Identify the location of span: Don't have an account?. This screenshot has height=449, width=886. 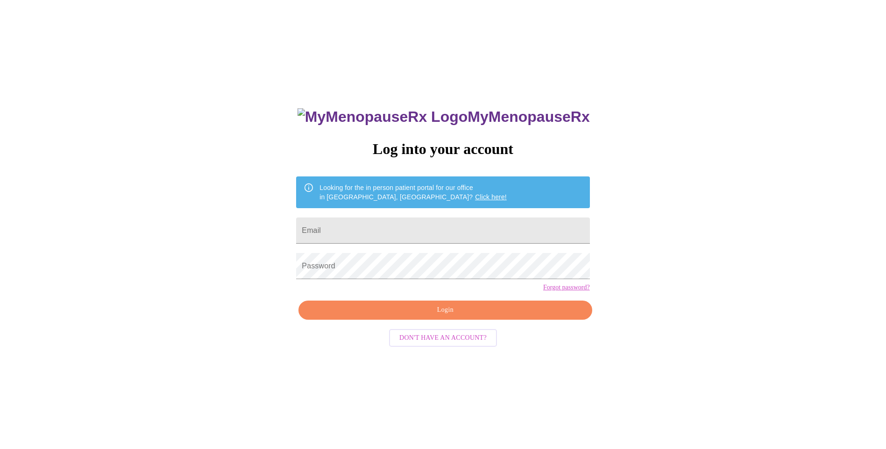
(443, 338).